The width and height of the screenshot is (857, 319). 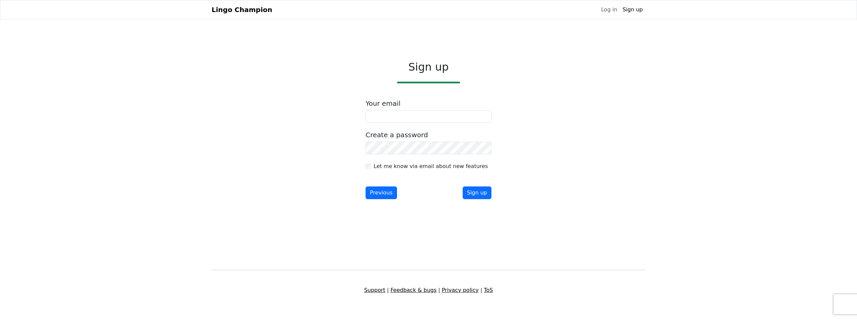 I want to click on button: Sign up, so click(x=477, y=193).